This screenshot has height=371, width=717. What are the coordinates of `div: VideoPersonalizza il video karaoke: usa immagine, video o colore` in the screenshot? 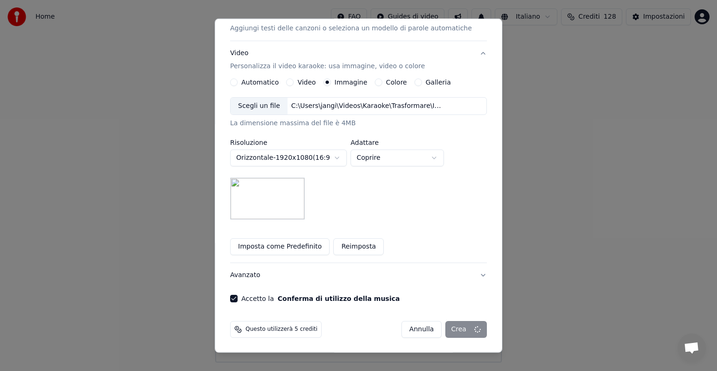 It's located at (359, 170).